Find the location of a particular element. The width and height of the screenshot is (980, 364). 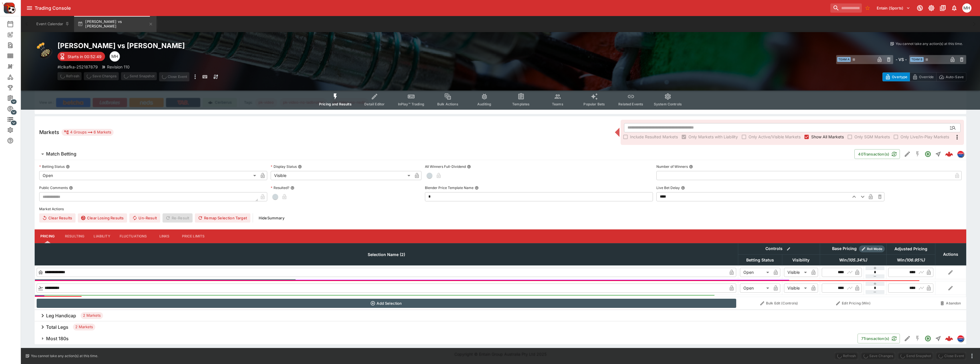

button: Clear Losing Results is located at coordinates (103, 218).